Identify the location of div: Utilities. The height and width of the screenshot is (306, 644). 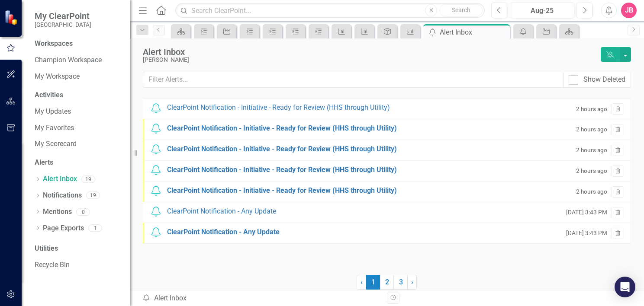
(78, 249).